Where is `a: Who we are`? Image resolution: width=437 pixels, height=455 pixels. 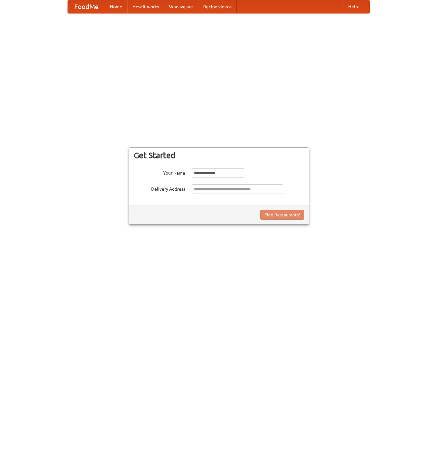
a: Who we are is located at coordinates (181, 7).